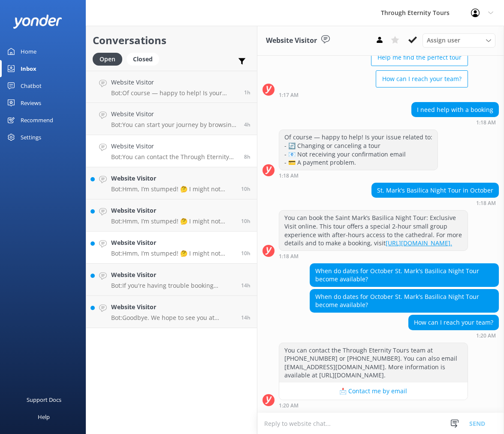 Image resolution: width=504 pixels, height=434 pixels. Describe the element at coordinates (31, 86) in the screenshot. I see `div: Chatbot` at that location.